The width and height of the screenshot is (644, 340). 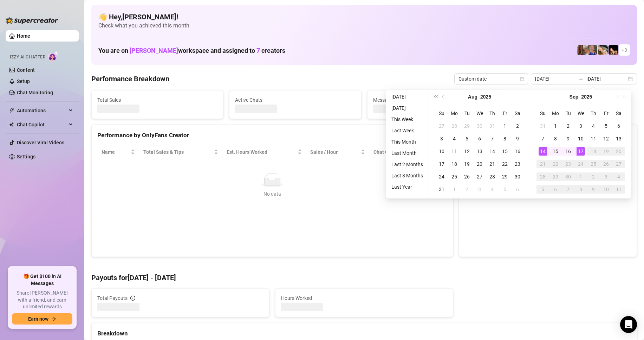 I want to click on span: Hours Worked, so click(x=364, y=298).